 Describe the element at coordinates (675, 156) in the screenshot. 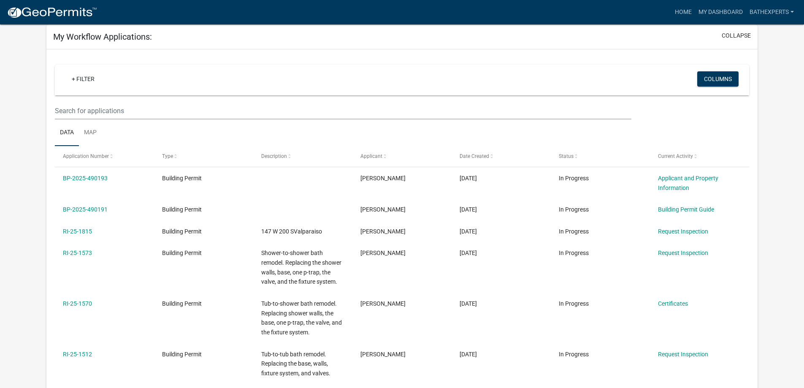

I see `span: Current Activity` at that location.